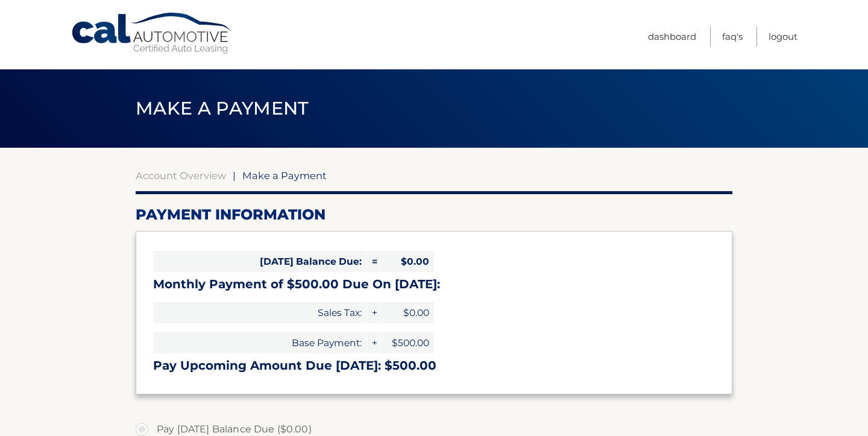 This screenshot has height=436, width=868. Describe the element at coordinates (434, 214) in the screenshot. I see `h2: Payment Information` at that location.